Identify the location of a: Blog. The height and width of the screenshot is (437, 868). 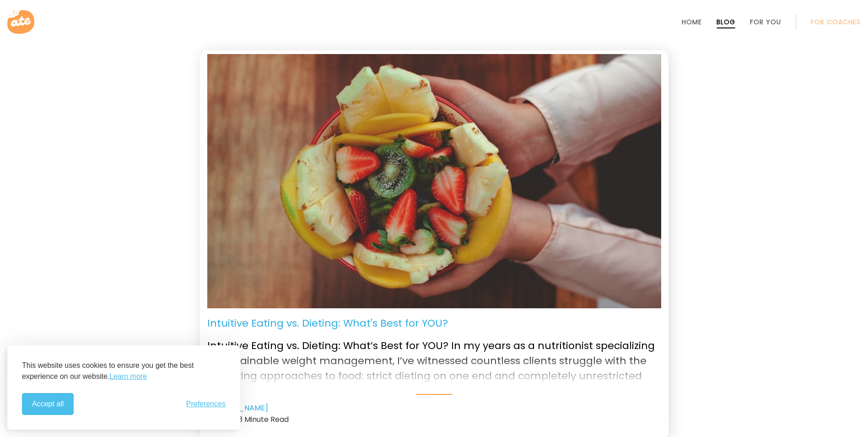
(726, 22).